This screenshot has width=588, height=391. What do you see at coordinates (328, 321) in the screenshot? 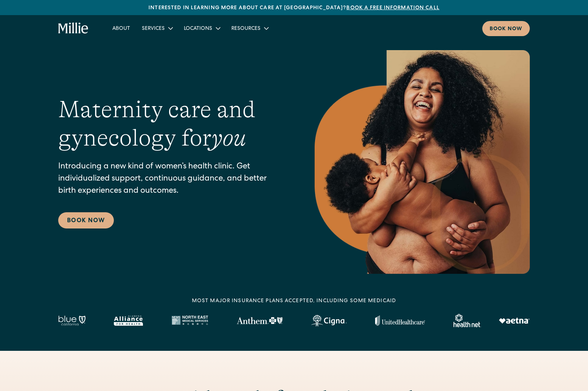
I see `img: Cigna logo` at bounding box center [328, 321].